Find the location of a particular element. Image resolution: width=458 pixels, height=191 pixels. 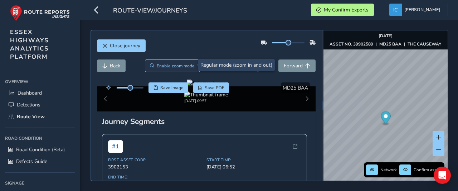

img: Thumbnail frame is located at coordinates (206, 94).